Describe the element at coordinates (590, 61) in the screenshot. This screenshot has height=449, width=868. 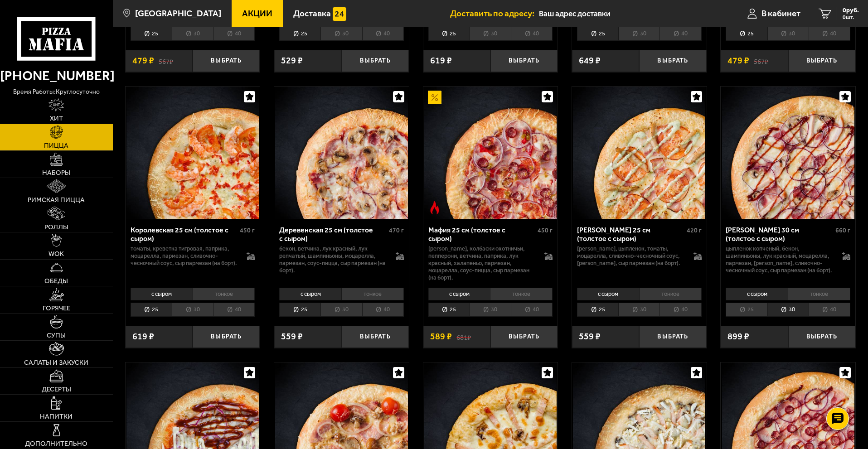
I see `span: 649 ₽` at that location.